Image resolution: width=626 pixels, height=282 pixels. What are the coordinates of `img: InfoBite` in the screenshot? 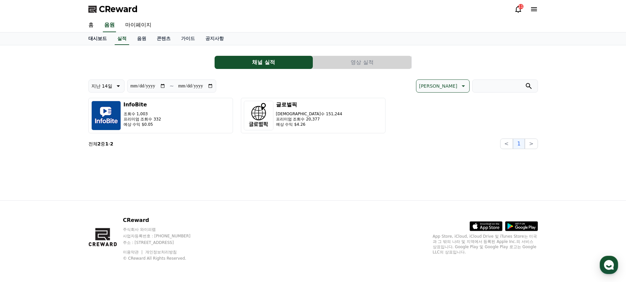 It's located at (106, 116).